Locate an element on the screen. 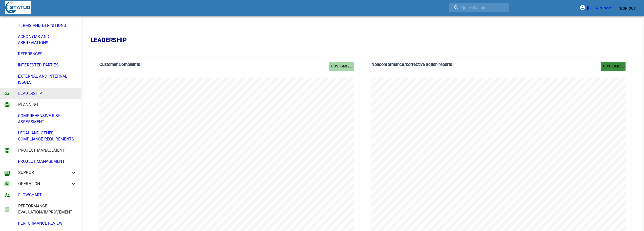  span: LEGAL AND OTHER COMPLIANCE REQUIREMENTS is located at coordinates (47, 136).